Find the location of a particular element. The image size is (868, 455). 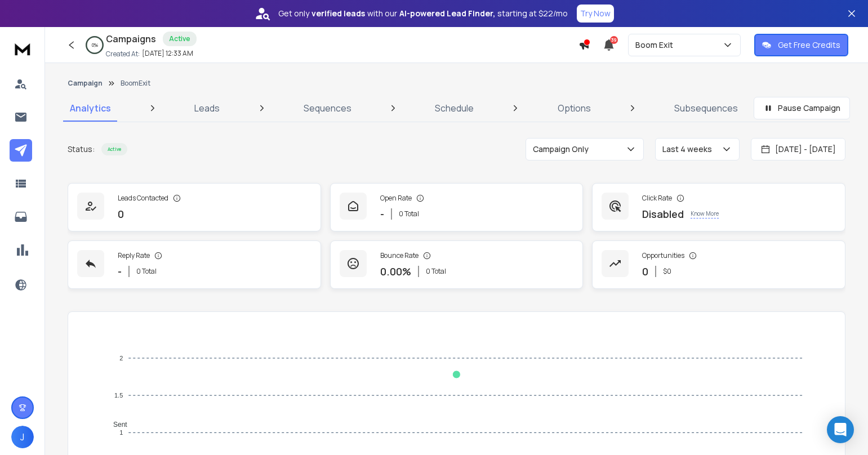

p: Get Free Credits is located at coordinates (809, 45).